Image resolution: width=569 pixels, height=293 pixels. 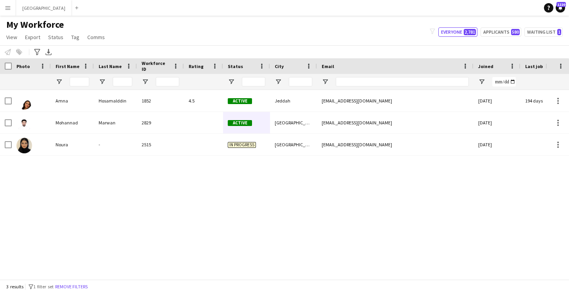 I want to click on img: Noura -, so click(x=24, y=146).